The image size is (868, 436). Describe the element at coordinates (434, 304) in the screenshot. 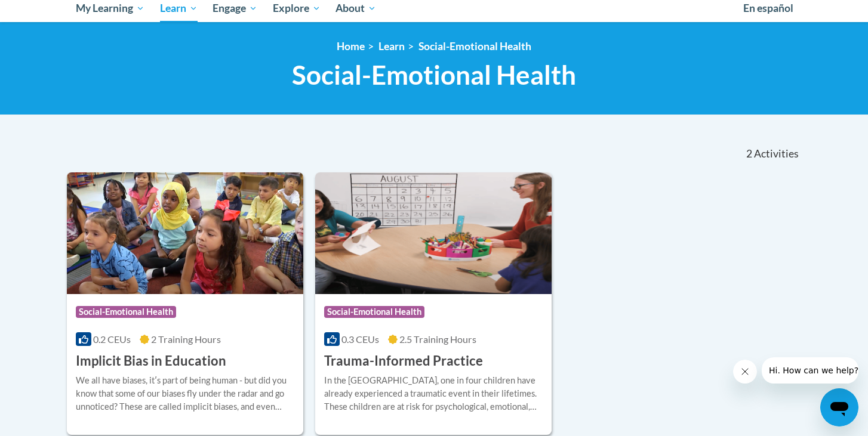

I see `a: Course LogoSocial-Emotional Health0.3 CEUs2.5 Training Hours Trauma-Informed PracticeIn the [GEOG...` at that location.